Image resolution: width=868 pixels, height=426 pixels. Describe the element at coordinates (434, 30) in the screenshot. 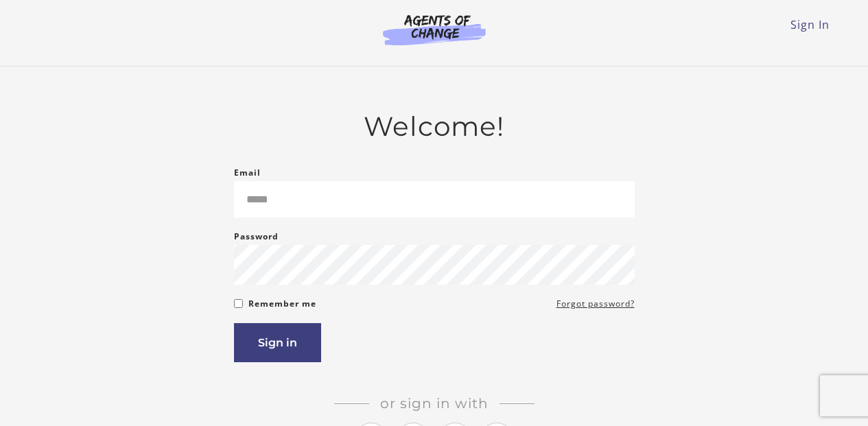

I see `img: Agents of Change Logo` at that location.